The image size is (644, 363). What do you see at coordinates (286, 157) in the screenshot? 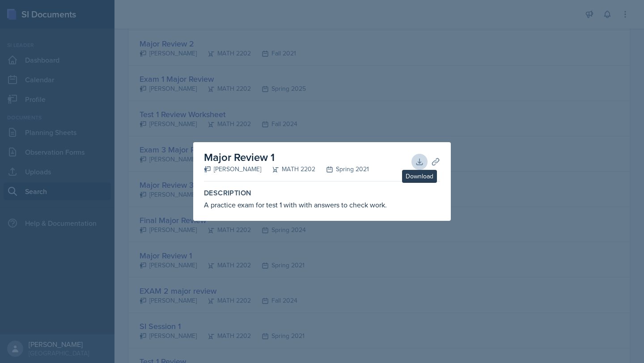
I see `h2: Major Review 1` at bounding box center [286, 157].